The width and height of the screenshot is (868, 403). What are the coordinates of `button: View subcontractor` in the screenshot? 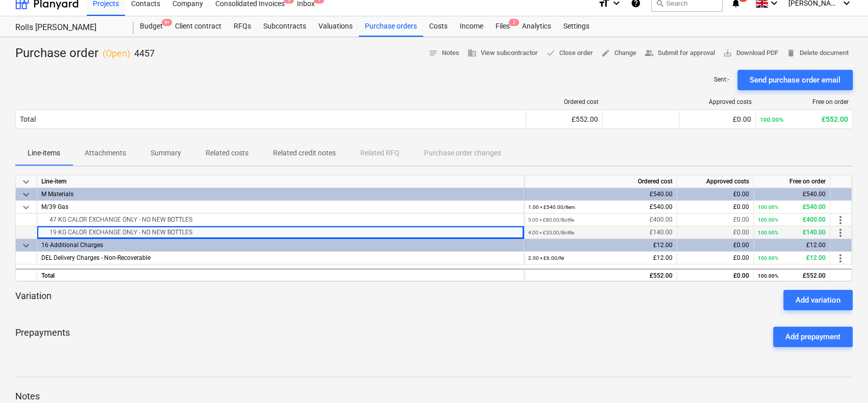 It's located at (502, 53).